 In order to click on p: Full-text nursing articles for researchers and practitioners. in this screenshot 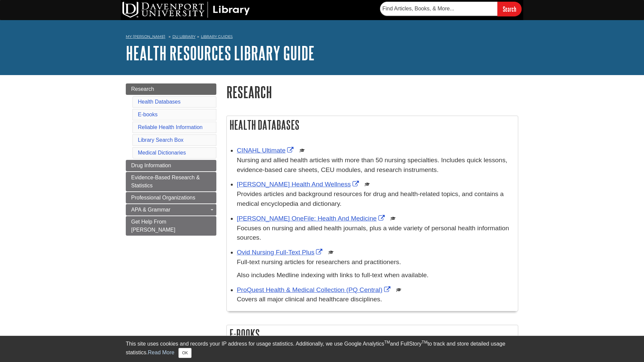, I will do `click(376, 262)`.